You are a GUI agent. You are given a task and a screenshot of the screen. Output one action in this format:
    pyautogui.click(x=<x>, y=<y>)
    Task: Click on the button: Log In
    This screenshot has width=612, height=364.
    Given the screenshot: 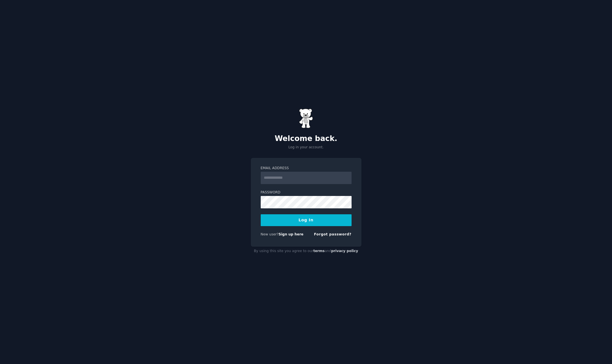 What is the action you would take?
    pyautogui.click(x=306, y=220)
    